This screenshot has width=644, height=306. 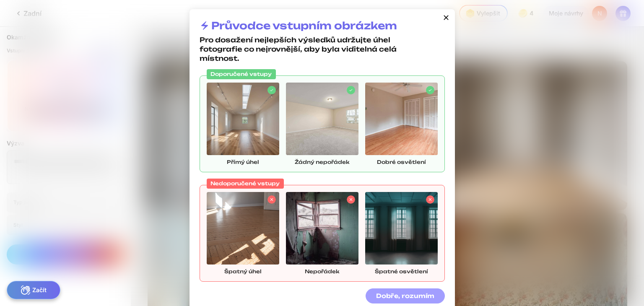 What do you see at coordinates (322, 271) in the screenshot?
I see `font: Nepořádek` at bounding box center [322, 271].